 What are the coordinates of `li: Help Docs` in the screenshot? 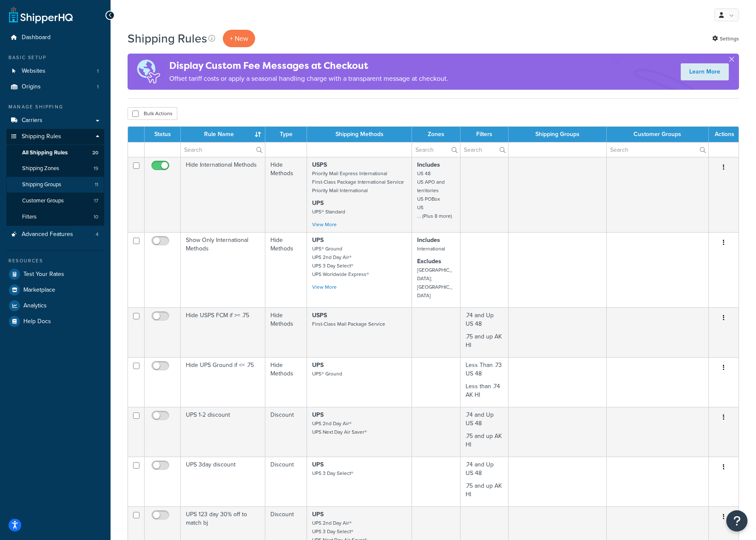 It's located at (56, 322).